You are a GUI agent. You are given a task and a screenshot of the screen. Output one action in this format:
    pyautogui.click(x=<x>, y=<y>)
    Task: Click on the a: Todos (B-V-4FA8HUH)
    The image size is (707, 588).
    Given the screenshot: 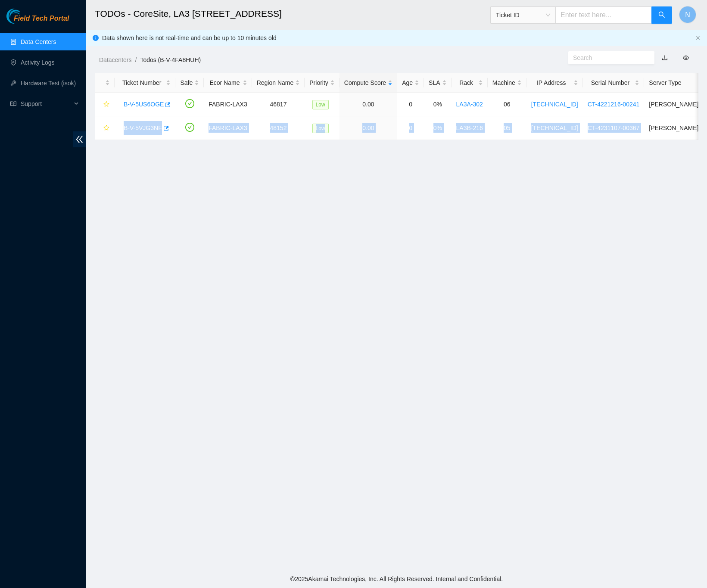 What is the action you would take?
    pyautogui.click(x=170, y=60)
    